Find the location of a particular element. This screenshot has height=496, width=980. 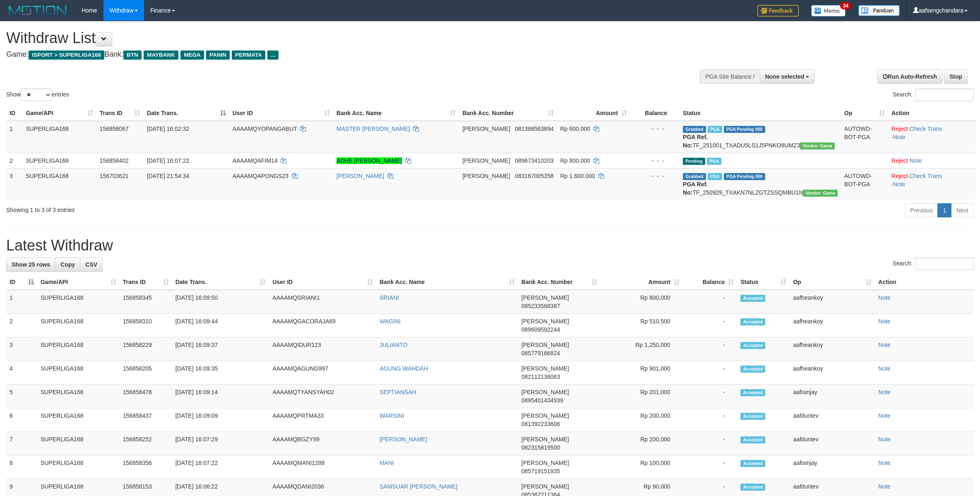

a: WARSINI is located at coordinates (392, 416).